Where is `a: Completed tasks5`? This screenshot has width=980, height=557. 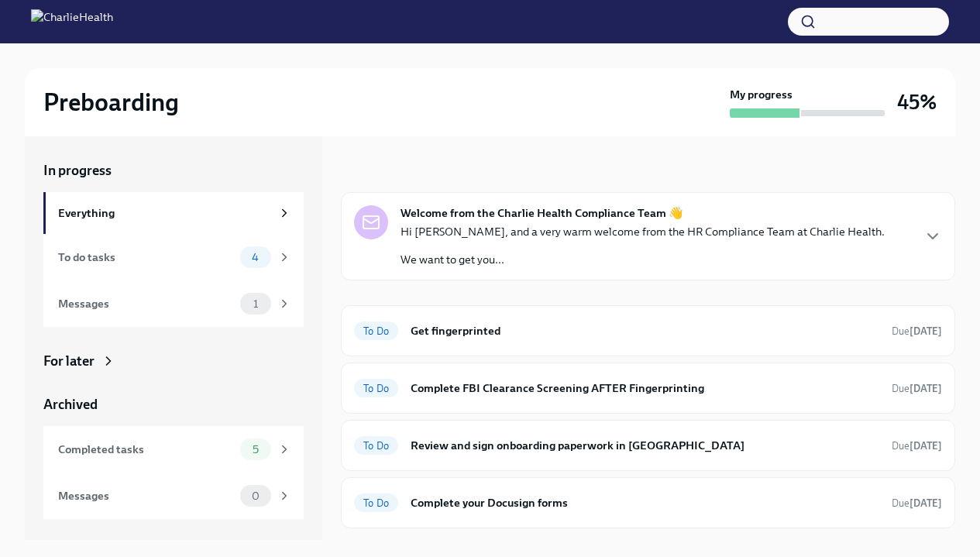
a: Completed tasks5 is located at coordinates (174, 449).